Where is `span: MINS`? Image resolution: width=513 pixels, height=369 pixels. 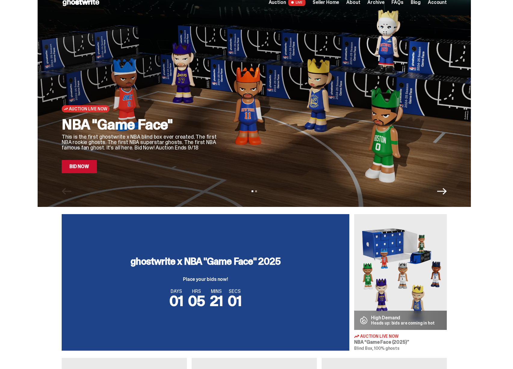
span: MINS is located at coordinates (216, 292).